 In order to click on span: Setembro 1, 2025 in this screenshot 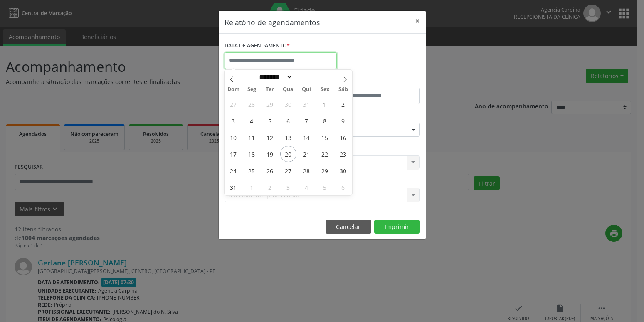, I will do `click(252, 187)`.